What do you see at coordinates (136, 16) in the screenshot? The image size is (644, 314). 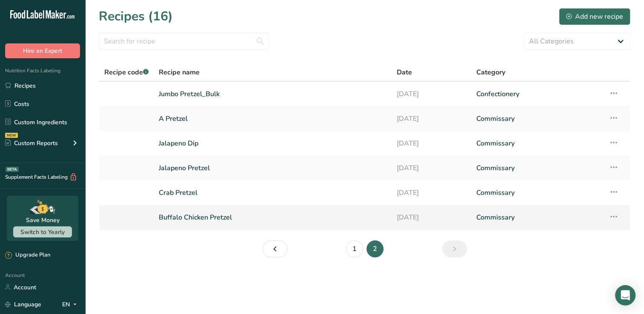 I see `h1: Recipes (16)` at bounding box center [136, 16].